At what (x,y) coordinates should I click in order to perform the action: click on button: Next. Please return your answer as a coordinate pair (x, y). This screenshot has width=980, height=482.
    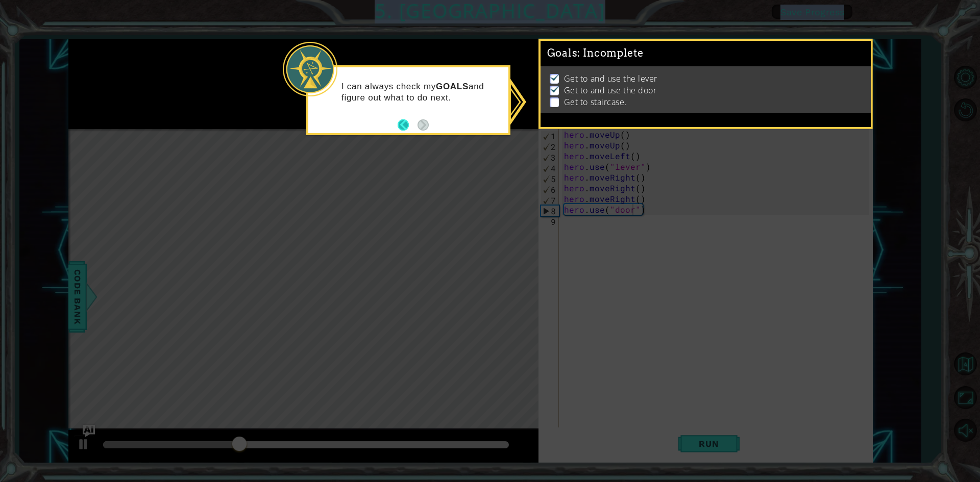
    Looking at the image, I should click on (423, 125).